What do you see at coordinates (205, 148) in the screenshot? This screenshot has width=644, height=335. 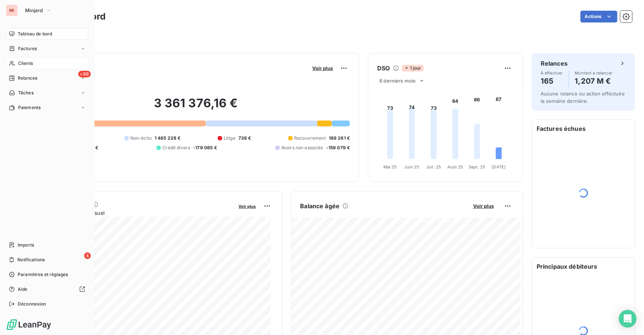 I see `span: -179 085 €` at bounding box center [205, 148].